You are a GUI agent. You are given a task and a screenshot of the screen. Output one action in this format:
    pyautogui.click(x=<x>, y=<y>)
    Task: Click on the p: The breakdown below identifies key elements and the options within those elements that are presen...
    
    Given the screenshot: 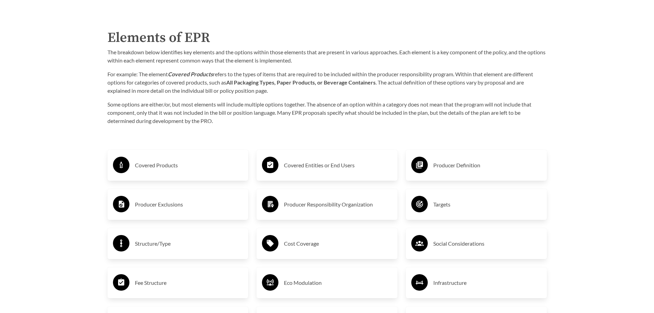 What is the action you would take?
    pyautogui.click(x=327, y=56)
    